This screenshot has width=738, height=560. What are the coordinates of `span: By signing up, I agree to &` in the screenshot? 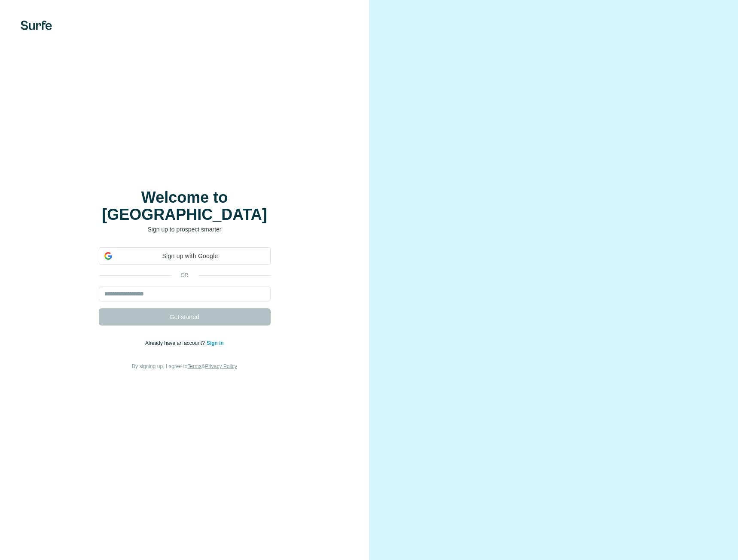 It's located at (185, 366).